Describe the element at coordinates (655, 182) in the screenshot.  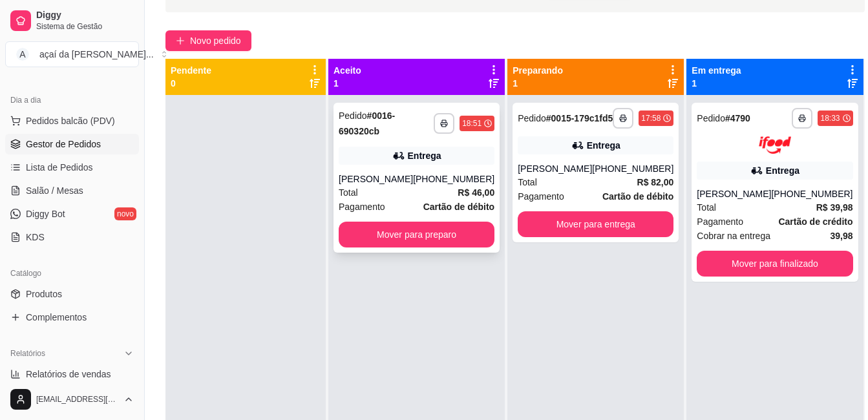
I see `strong: R$ 82,00` at that location.